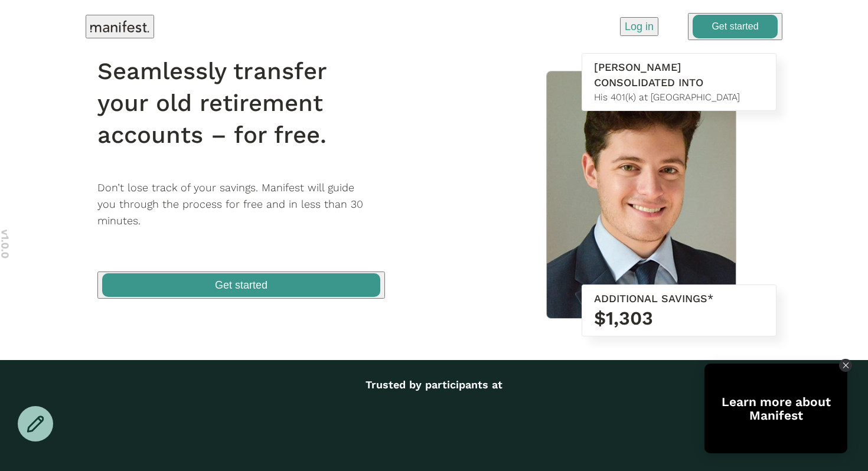 This screenshot has height=471, width=868. I want to click on div: Open Tolstoy widget, so click(775, 408).